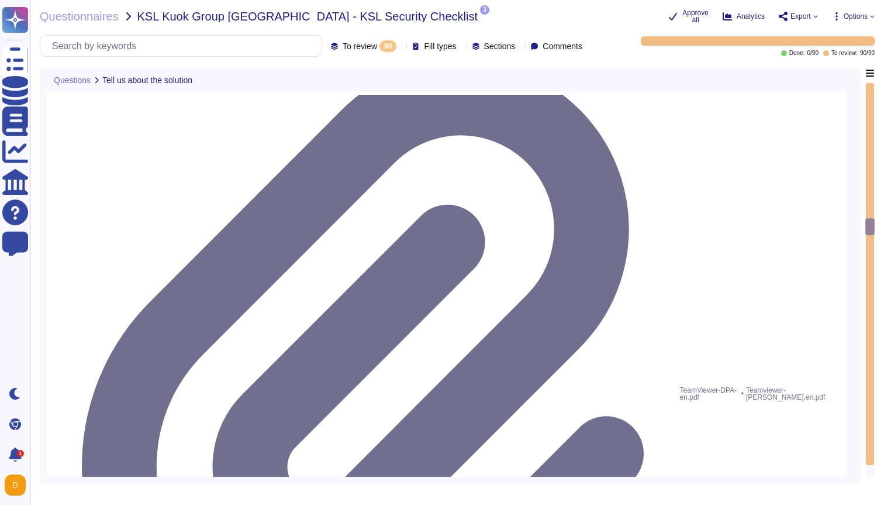 The image size is (884, 505). I want to click on div: 1, so click(20, 453).